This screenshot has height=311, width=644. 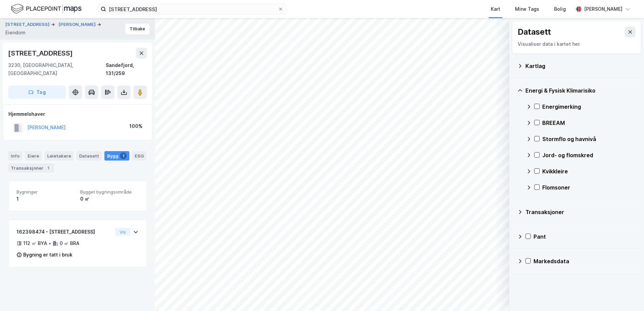 I want to click on div: Energimerking, so click(x=589, y=106).